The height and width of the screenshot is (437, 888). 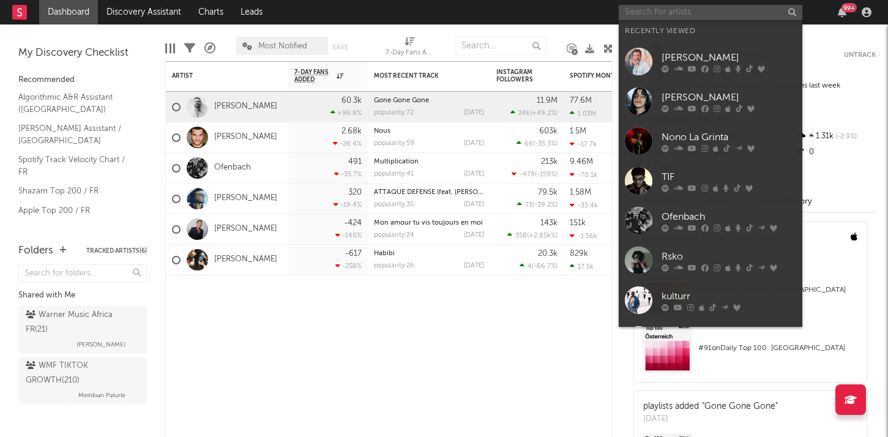 What do you see at coordinates (76, 210) in the screenshot?
I see `a: Apple Top 200 / FR` at bounding box center [76, 210].